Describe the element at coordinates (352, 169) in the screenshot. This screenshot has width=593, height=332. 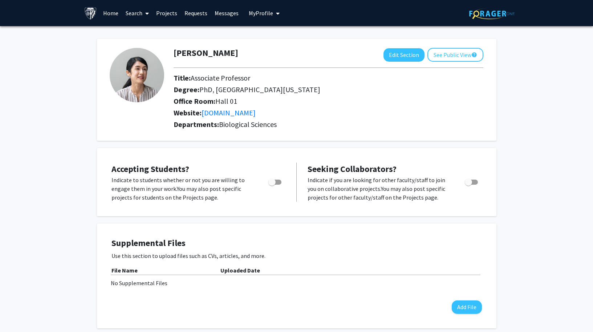
I see `span: Seeking Collaborators?` at that location.